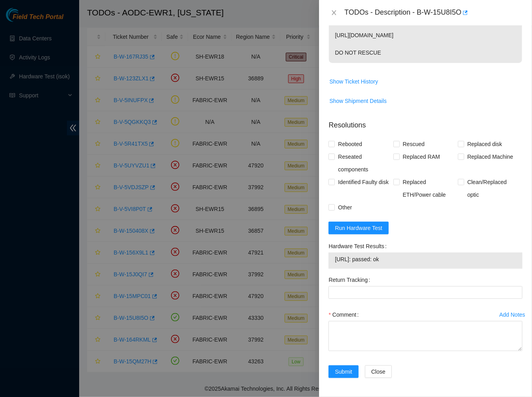 Image resolution: width=532 pixels, height=397 pixels. Describe the element at coordinates (378, 371) in the screenshot. I see `span: Close` at that location.